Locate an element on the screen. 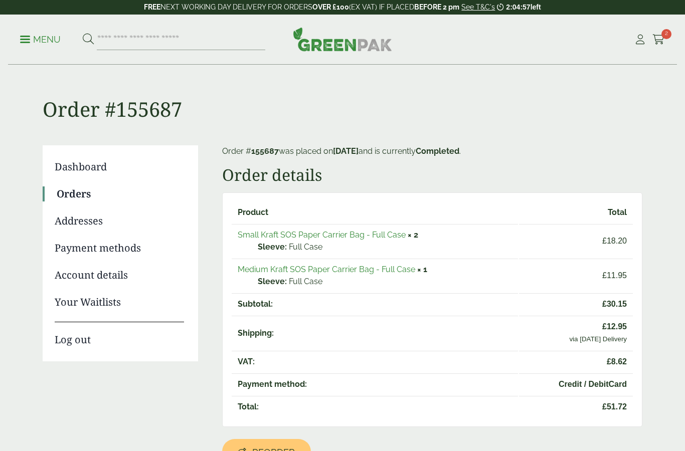 This screenshot has height=451, width=685. strong: FREE is located at coordinates (152, 7).